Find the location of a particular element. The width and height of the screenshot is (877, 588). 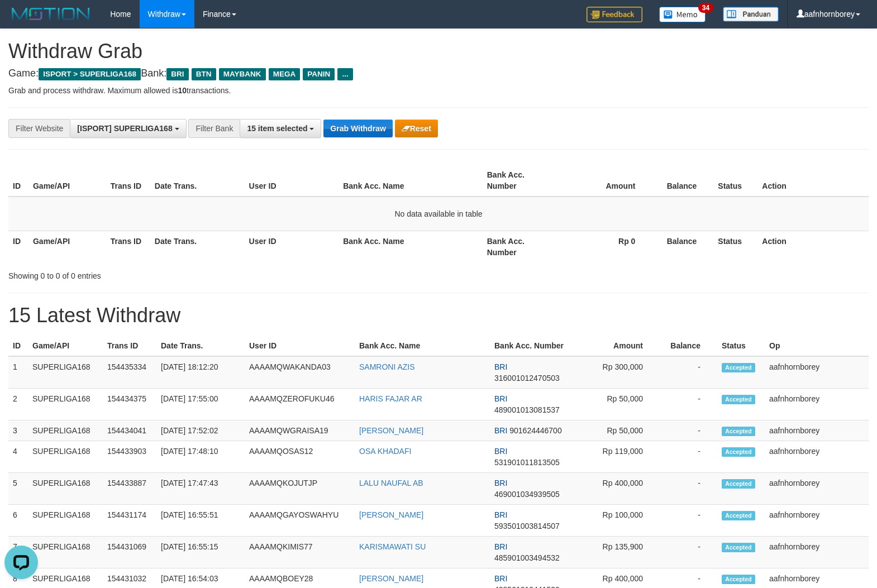

td: Rp 100,000 is located at coordinates (616, 520).